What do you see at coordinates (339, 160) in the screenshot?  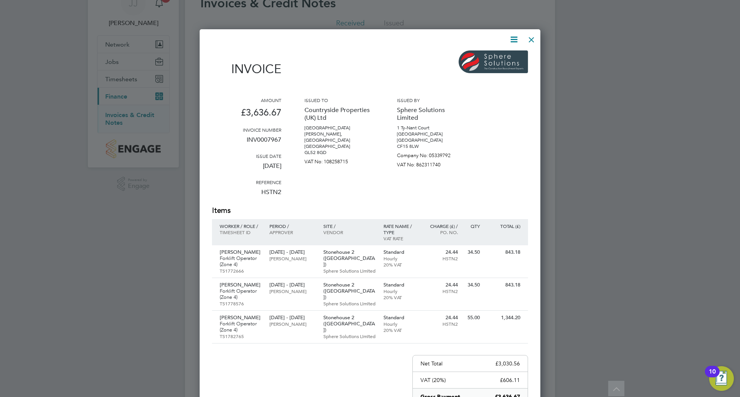 I see `p: VAT No: 108258715` at bounding box center [339, 160].